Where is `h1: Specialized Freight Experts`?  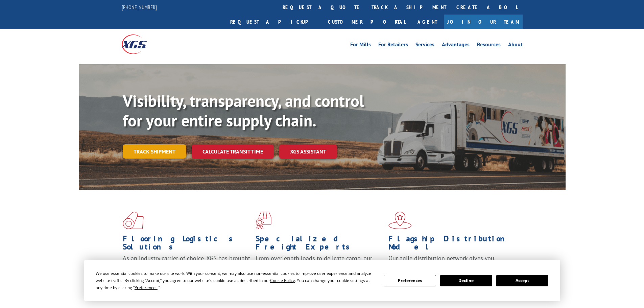
h1: Specialized Freight Experts is located at coordinates (319, 244).